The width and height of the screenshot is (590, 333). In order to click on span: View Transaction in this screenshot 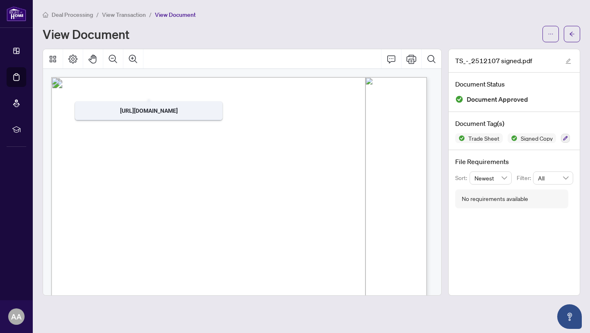, I will do `click(124, 15)`.